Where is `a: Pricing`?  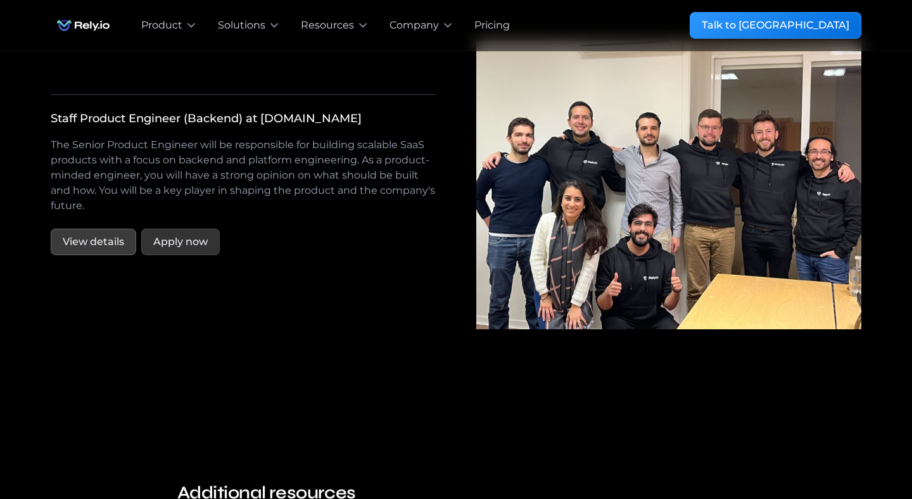 a: Pricing is located at coordinates (492, 25).